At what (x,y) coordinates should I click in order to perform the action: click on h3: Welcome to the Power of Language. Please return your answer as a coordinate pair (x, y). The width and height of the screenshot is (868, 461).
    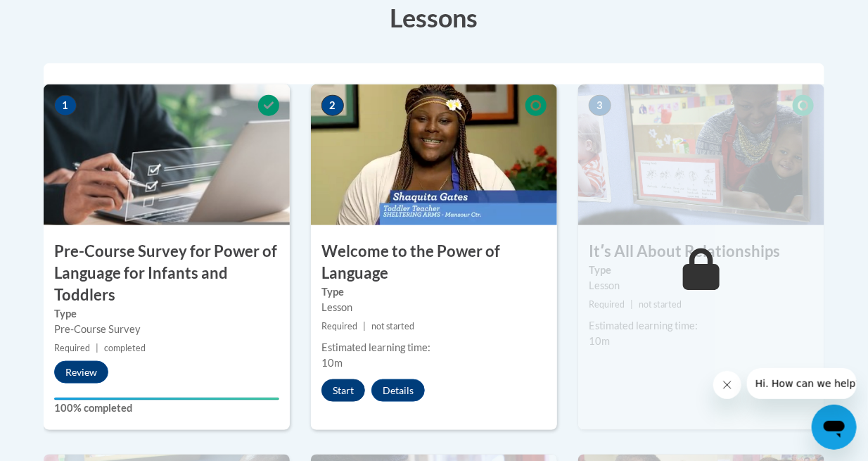
    Looking at the image, I should click on (434, 262).